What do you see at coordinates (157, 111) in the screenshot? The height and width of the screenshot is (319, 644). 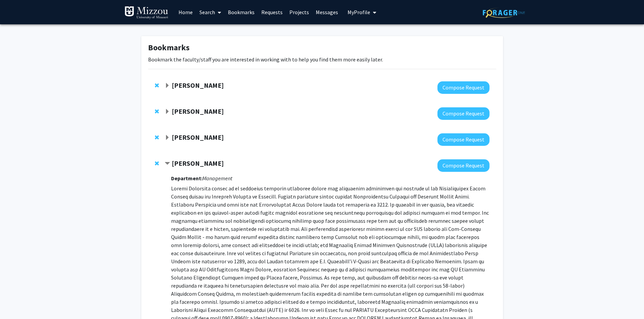 I see `span: Remove Jaclyn Benigno from bookmarks` at bounding box center [157, 111].